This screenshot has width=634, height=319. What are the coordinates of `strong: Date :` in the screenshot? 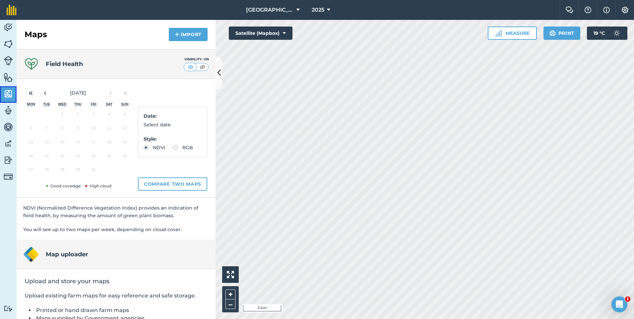 It's located at (150, 116).